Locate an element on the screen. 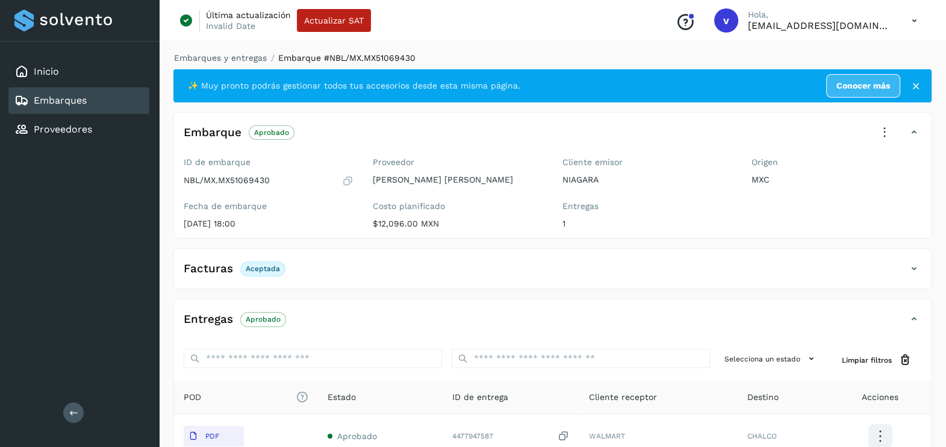 The height and width of the screenshot is (447, 946). h4: Facturas is located at coordinates (208, 269).